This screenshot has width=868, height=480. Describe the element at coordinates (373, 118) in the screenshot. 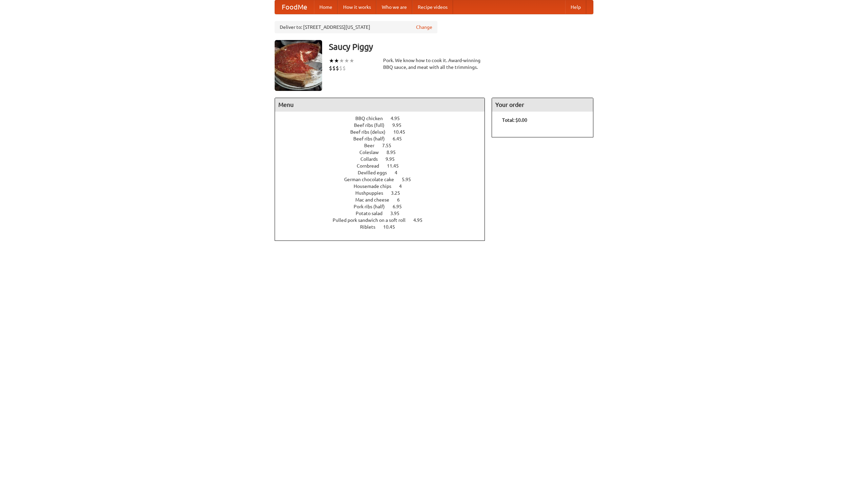

I see `span: BBQ chicken` at that location.